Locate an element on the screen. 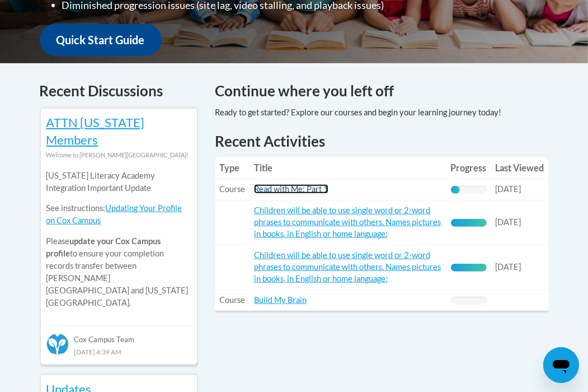 Image resolution: width=588 pixels, height=392 pixels. th: Last Viewed is located at coordinates (520, 168).